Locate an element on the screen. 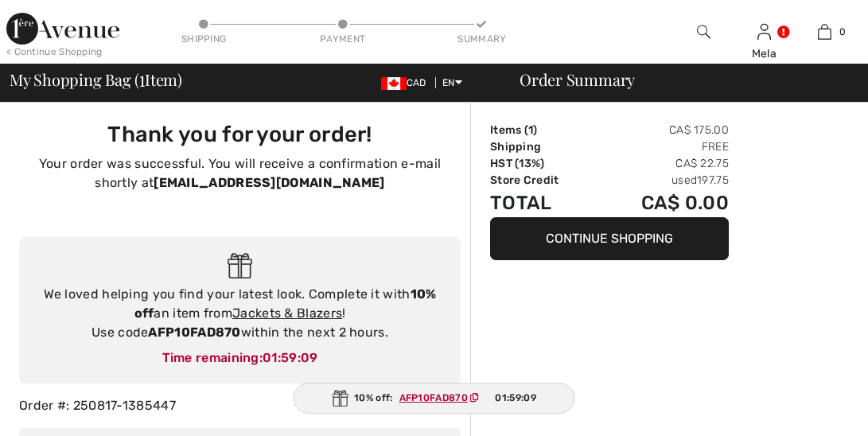 The height and width of the screenshot is (436, 868). td: HST (13%) is located at coordinates (543, 164).